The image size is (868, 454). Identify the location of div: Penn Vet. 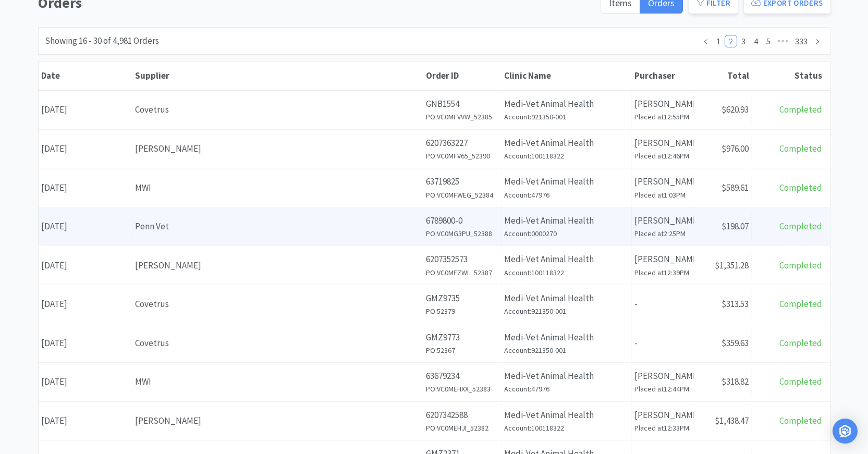
(277, 226).